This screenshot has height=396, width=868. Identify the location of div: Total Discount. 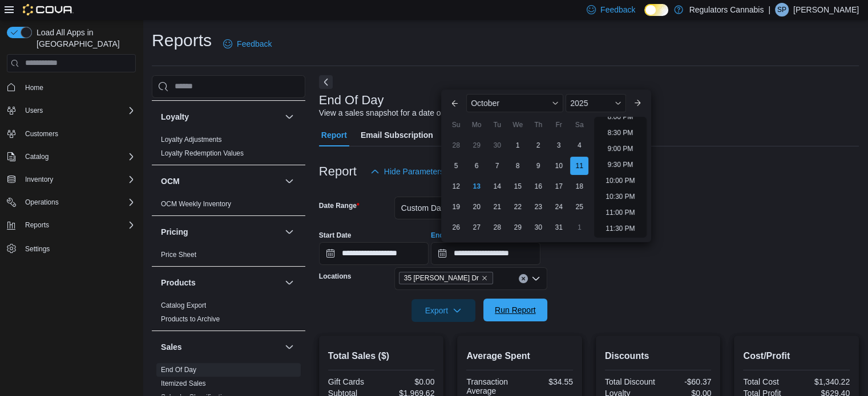
(630, 382).